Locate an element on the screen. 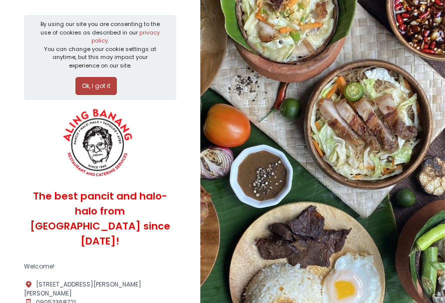 This screenshot has height=303, width=445. img: ALING BANANG is located at coordinates (98, 143).